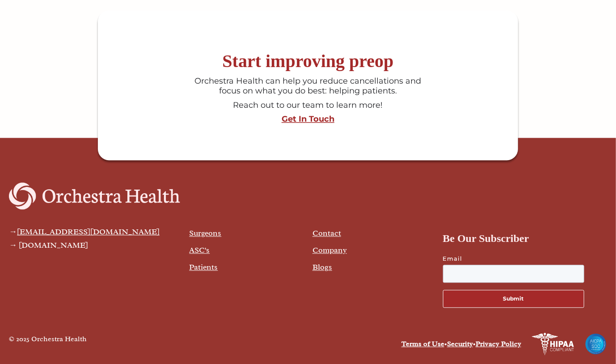  I want to click on h4: Be Our Subscriber, so click(521, 238).